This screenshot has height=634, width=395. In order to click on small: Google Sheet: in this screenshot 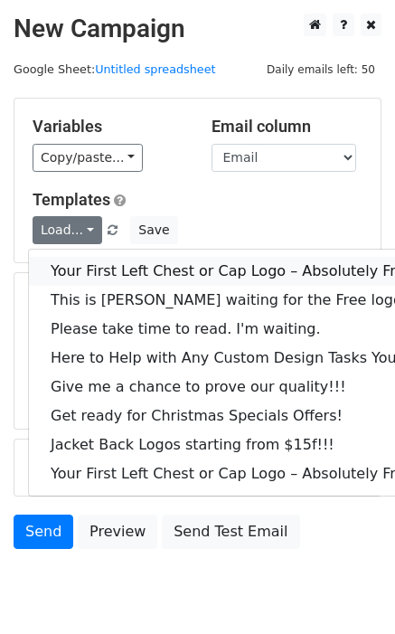, I will do `click(115, 69)`.